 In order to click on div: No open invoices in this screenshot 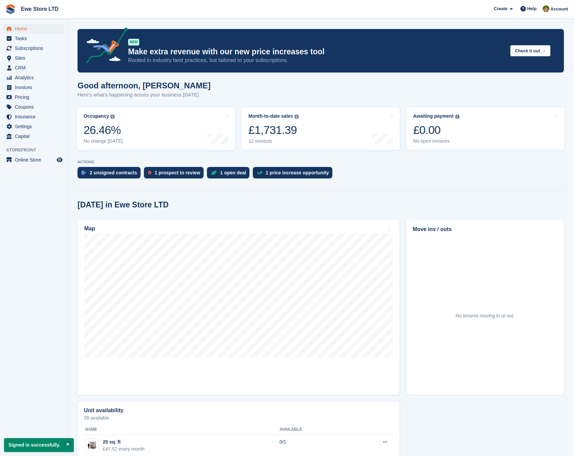, I will do `click(436, 141)`.